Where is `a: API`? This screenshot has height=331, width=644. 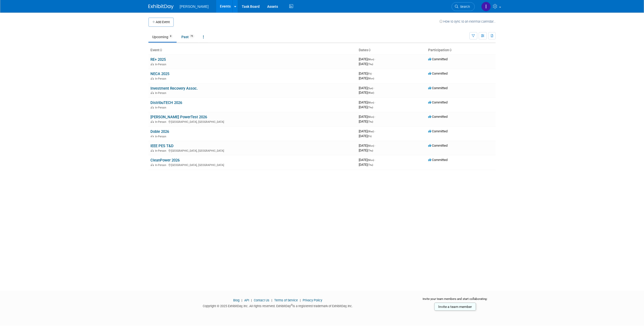 a: API is located at coordinates (247, 300).